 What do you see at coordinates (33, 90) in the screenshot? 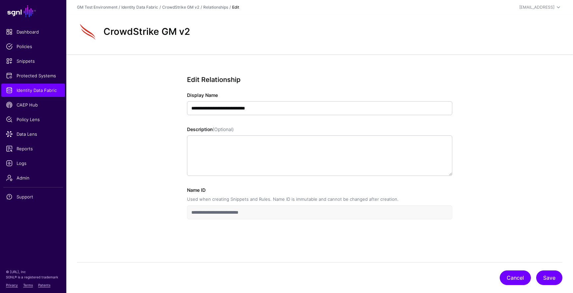
I see `span: Identity Data Fabric` at bounding box center [33, 90].